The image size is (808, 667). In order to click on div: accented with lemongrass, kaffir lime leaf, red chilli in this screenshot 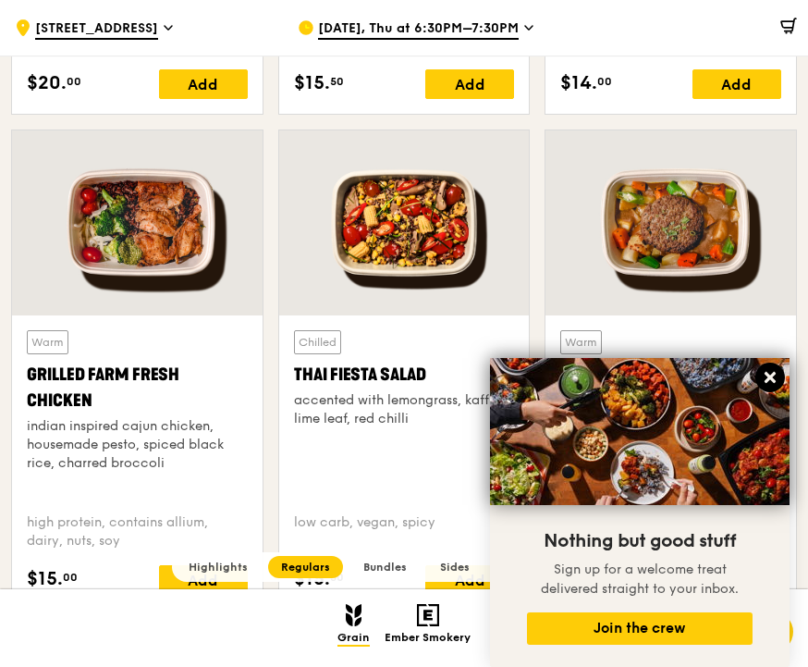, I will do `click(404, 410)`.